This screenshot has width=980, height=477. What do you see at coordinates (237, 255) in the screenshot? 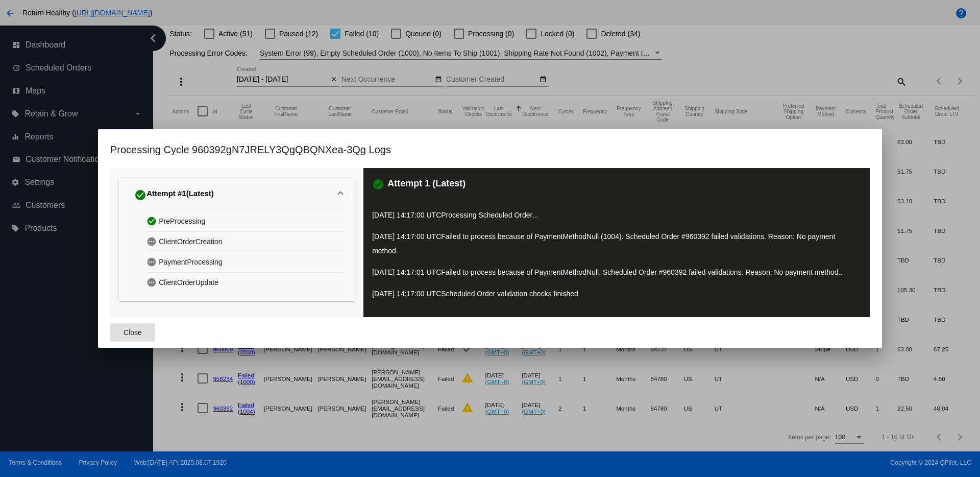
I see `div: Attempt #1(Latest)` at bounding box center [237, 255].